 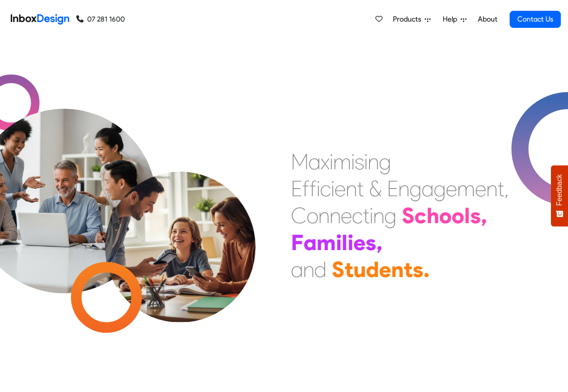 What do you see at coordinates (400, 215) in the screenshot?
I see `div: Maximising Efficient & Engagement, Connecting Schools, Families, and Students.` at bounding box center [400, 215].